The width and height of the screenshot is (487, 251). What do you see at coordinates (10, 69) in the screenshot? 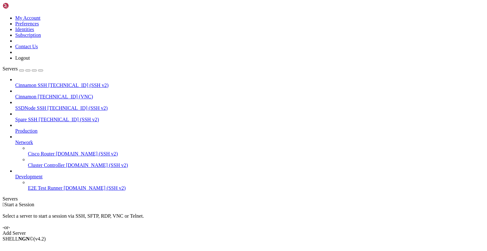
I see `span: Servers` at bounding box center [10, 69].